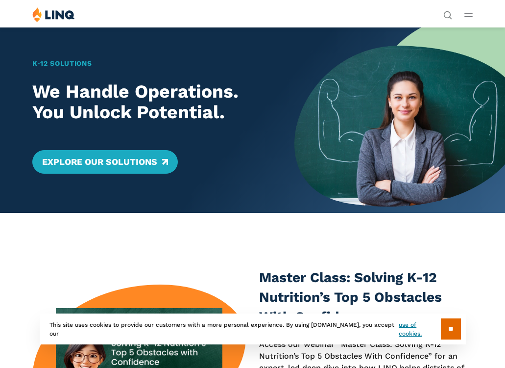 The width and height of the screenshot is (505, 368). What do you see at coordinates (420, 329) in the screenshot?
I see `a: use of cookies.` at bounding box center [420, 329].